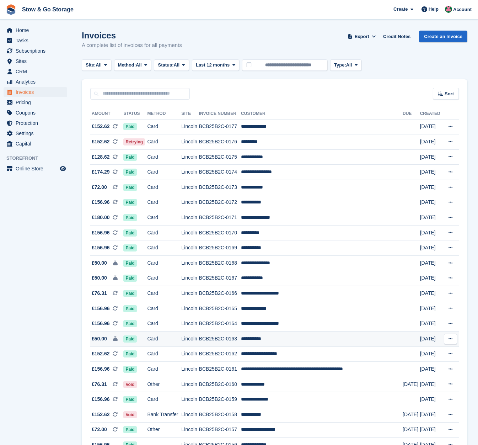 The image size is (478, 445). I want to click on th: Due, so click(412, 114).